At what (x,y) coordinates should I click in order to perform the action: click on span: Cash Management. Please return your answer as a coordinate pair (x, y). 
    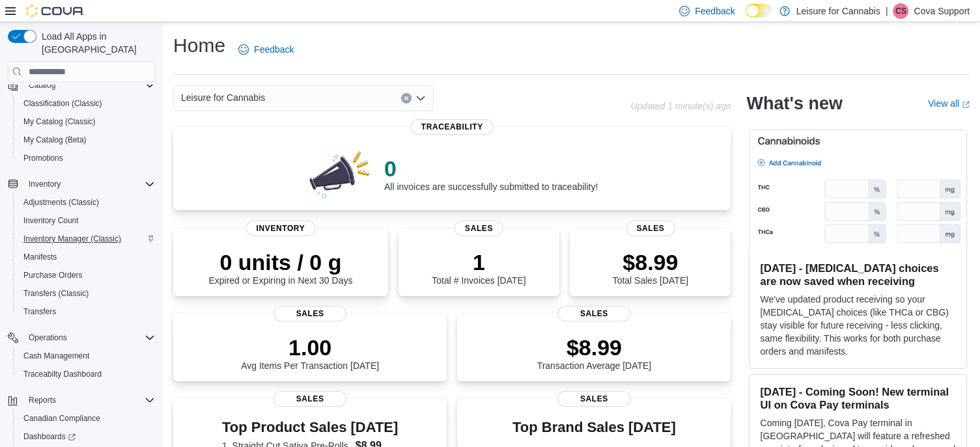
    Looking at the image, I should click on (56, 356).